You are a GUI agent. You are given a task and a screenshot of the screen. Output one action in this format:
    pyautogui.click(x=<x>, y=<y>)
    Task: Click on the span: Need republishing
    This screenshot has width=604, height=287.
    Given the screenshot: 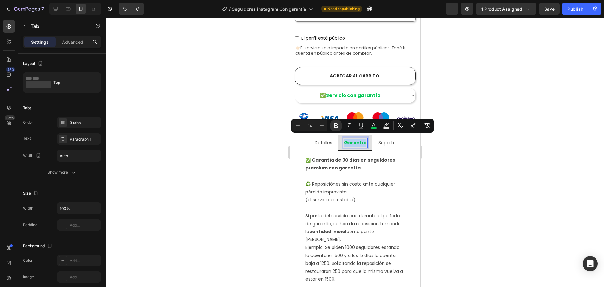 What is the action you would take?
    pyautogui.click(x=344, y=9)
    